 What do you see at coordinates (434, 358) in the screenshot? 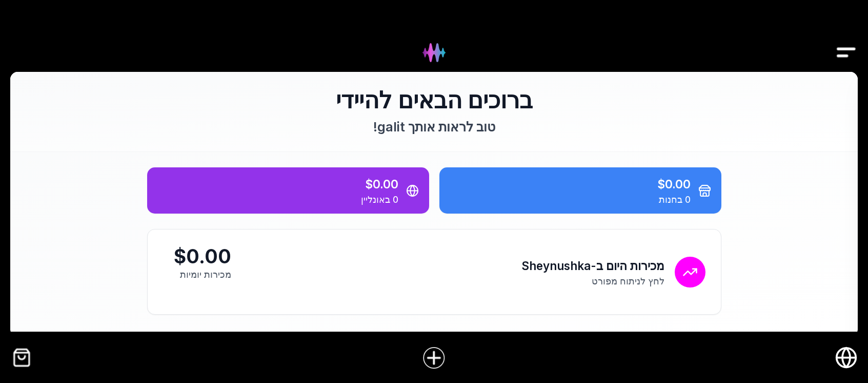
I see `a: הוסף פריט` at bounding box center [434, 358].